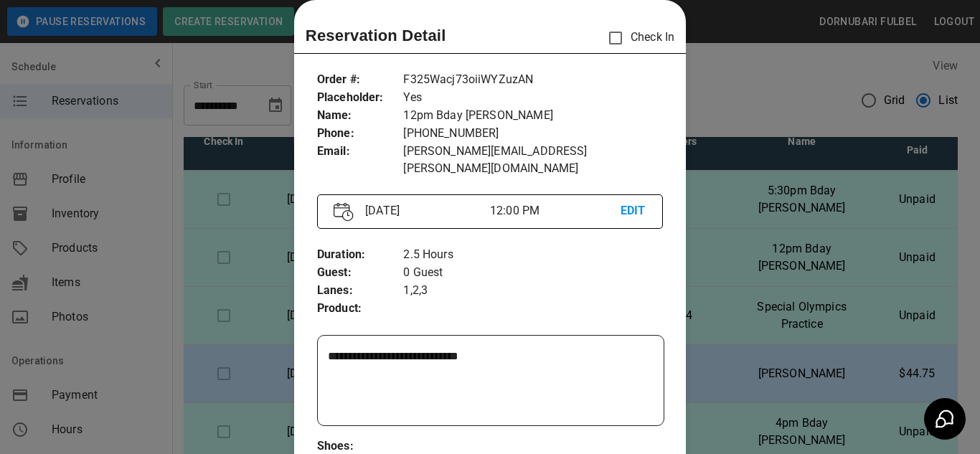 Image resolution: width=980 pixels, height=454 pixels. What do you see at coordinates (533, 254) in the screenshot?
I see `p: 2.5 Hours` at bounding box center [533, 254].